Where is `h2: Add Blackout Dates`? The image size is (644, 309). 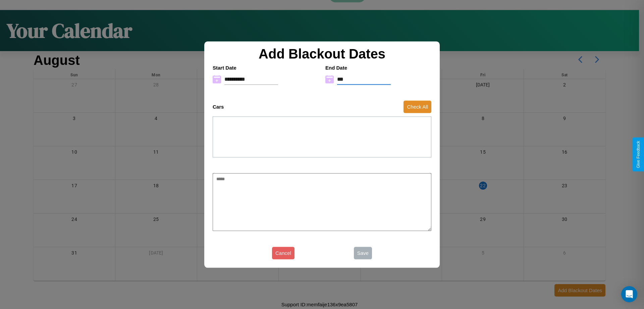 h2: Add Blackout Dates is located at coordinates (322, 54).